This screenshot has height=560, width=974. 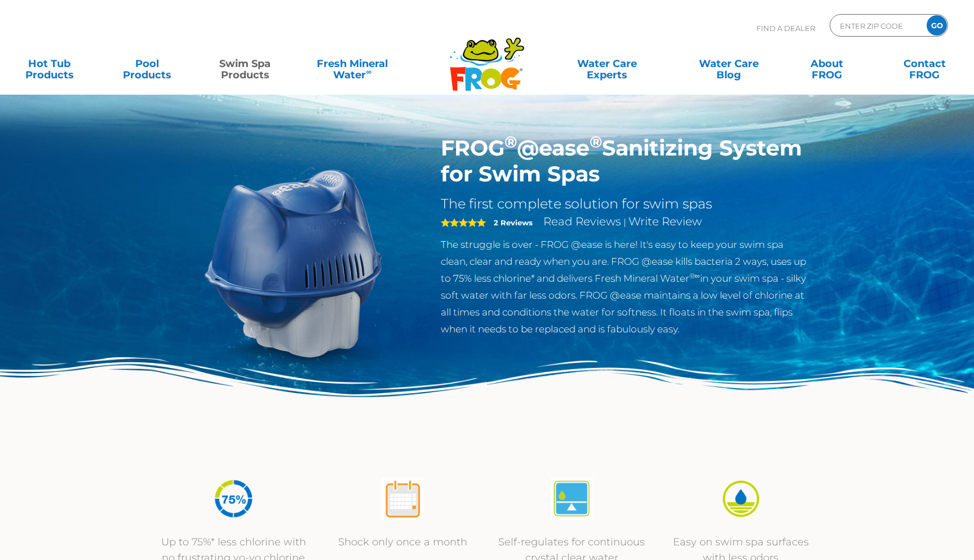 I want to click on h1: FROG @ease Sanitizing System for Swim Spas, so click(x=624, y=161).